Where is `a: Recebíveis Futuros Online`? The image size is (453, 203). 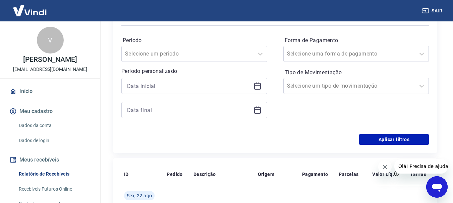
a: Recebíveis Futuros Online is located at coordinates (54, 189).